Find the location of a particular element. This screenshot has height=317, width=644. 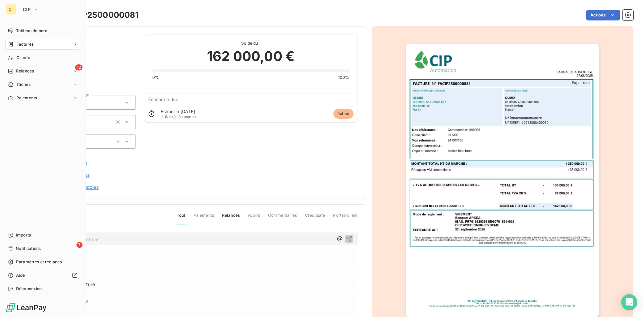

span: Tableau de bord is located at coordinates (31, 31).